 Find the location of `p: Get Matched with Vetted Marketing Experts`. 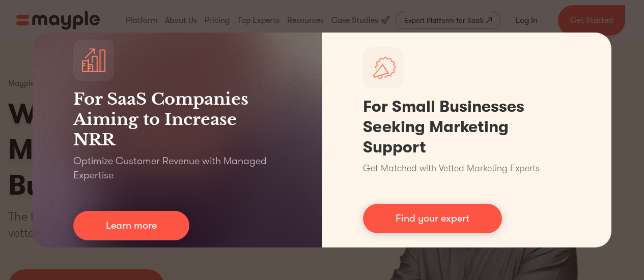

p: Get Matched with Vetted Marketing Experts is located at coordinates (451, 169).